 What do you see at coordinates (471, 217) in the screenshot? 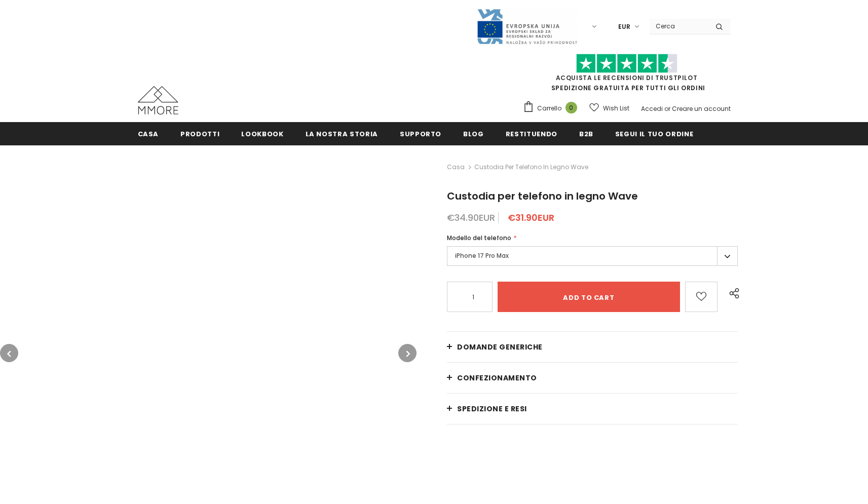
I see `span: €34.90EUR` at bounding box center [471, 217].